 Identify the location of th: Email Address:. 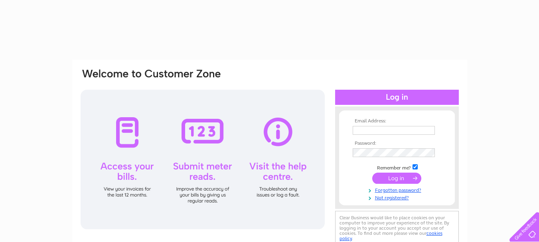
(397, 121).